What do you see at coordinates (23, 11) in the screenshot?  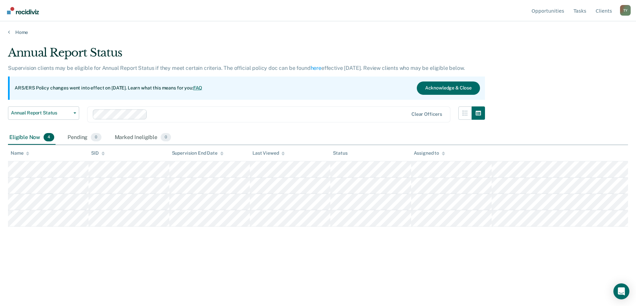 I see `img: Recidiviz` at bounding box center [23, 11].